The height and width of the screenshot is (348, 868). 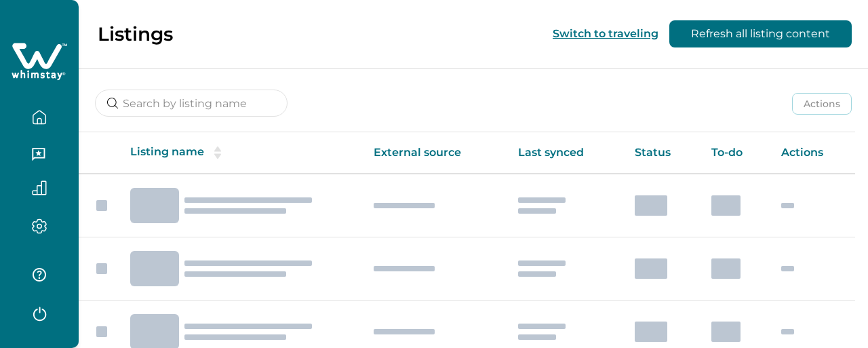 I want to click on th: Actions, so click(x=812, y=153).